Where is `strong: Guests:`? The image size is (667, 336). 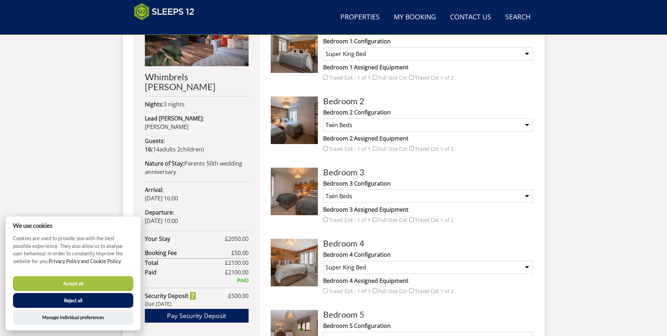
strong: Guests: is located at coordinates (155, 141).